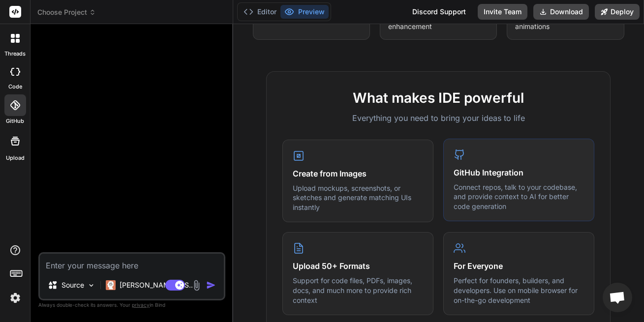 The height and width of the screenshot is (322, 644). Describe the element at coordinates (502, 12) in the screenshot. I see `button: Invite Team` at that location.